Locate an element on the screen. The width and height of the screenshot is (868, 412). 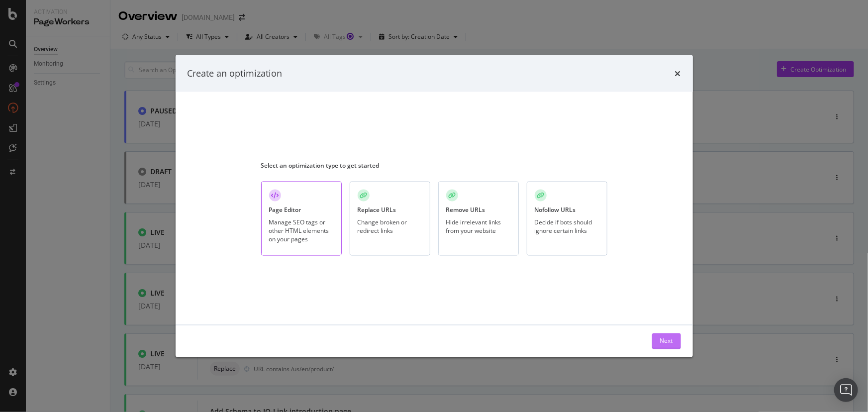
div: Decide if bots should ignore certain links is located at coordinates (567, 226).